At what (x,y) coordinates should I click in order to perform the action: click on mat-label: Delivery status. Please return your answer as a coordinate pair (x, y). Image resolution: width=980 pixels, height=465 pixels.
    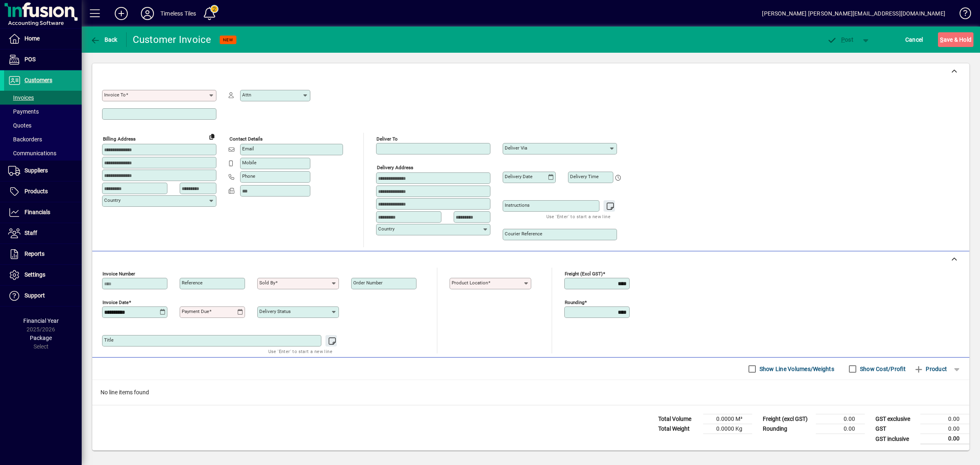
    Looking at the image, I should click on (275, 312).